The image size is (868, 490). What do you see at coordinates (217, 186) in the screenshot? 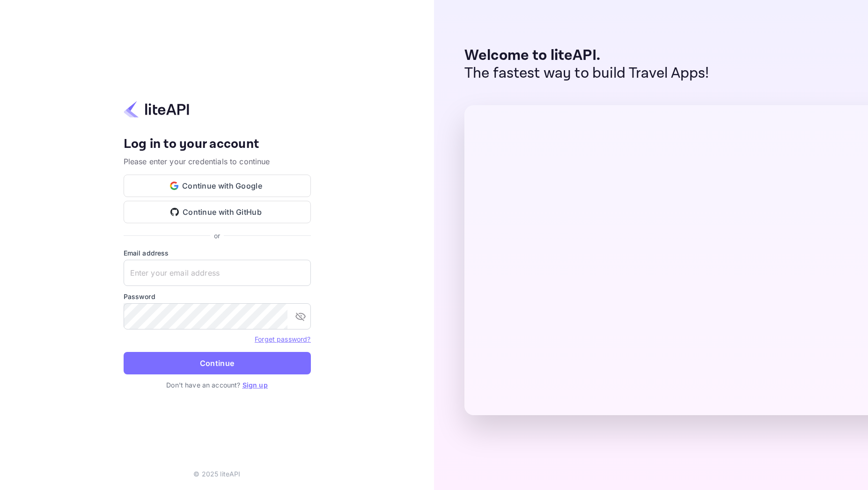
I see `button: Continue with Google` at bounding box center [217, 186].